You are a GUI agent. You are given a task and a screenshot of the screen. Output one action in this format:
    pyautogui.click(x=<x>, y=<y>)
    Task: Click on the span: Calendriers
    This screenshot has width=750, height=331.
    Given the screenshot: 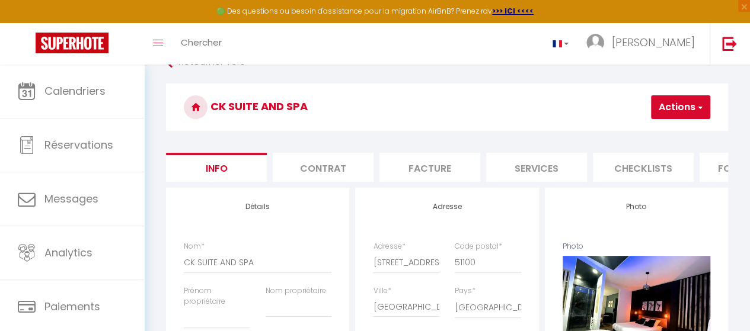 What is the action you would take?
    pyautogui.click(x=75, y=91)
    